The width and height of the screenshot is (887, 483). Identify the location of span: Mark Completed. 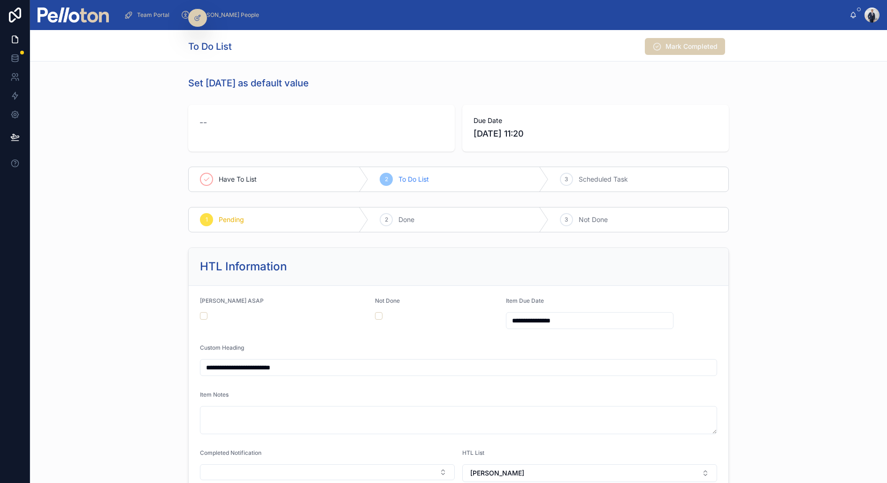
(691, 46).